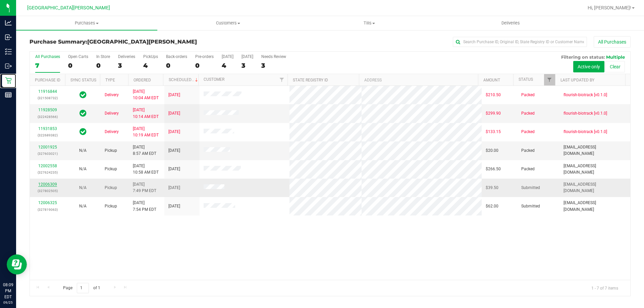 This screenshot has height=308, width=644. I want to click on p: (327603021), so click(47, 154).